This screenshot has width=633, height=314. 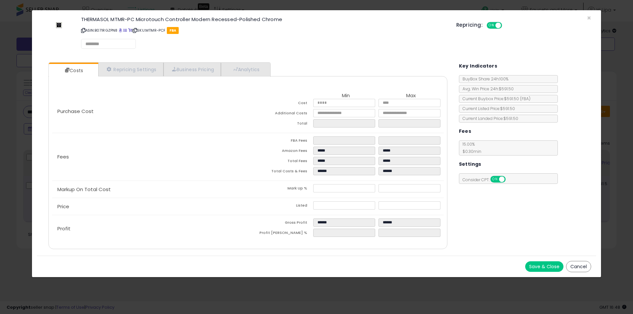 What do you see at coordinates (470, 164) in the screenshot?
I see `h5: Settings` at bounding box center [470, 164].